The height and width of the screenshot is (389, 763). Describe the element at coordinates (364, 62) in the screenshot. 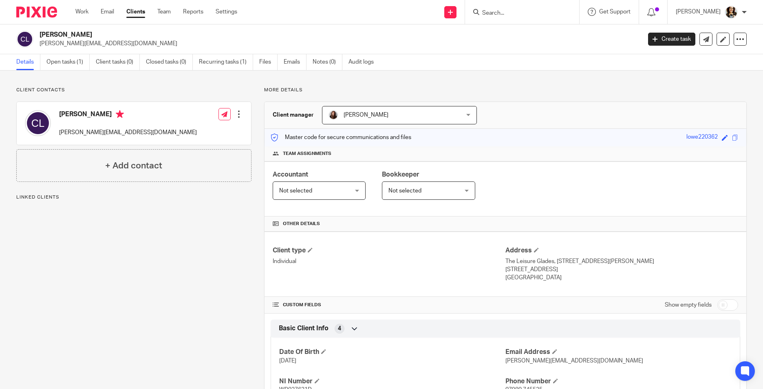

I see `a: Audit logs` at that location.